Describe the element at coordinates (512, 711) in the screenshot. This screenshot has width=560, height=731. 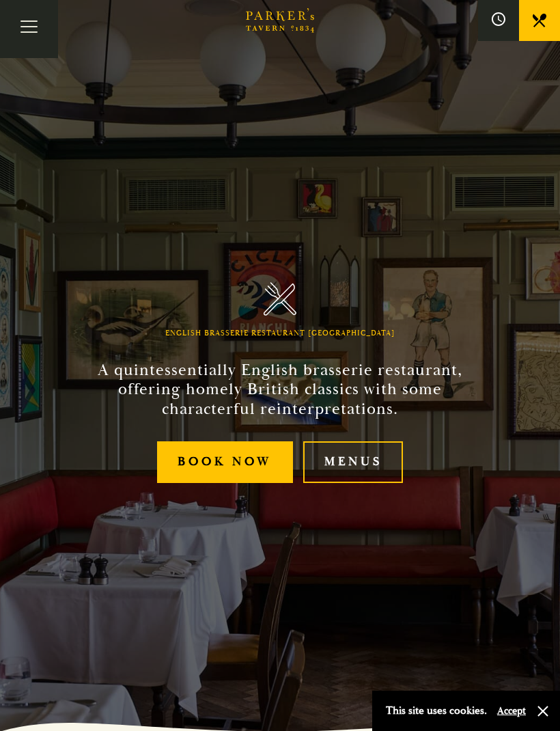
I see `button: Accept` at that location.